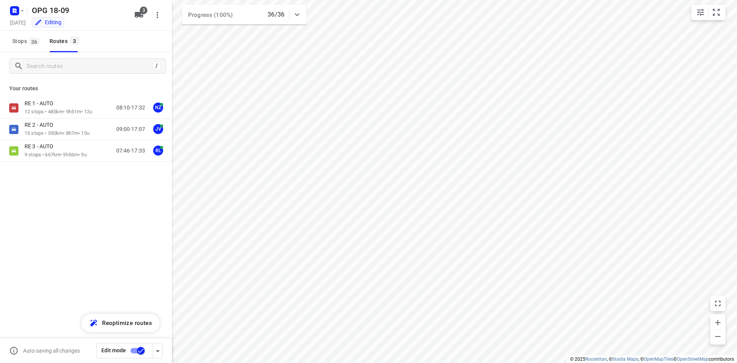 Image resolution: width=737 pixels, height=363 pixels. I want to click on p: 36/36, so click(276, 15).